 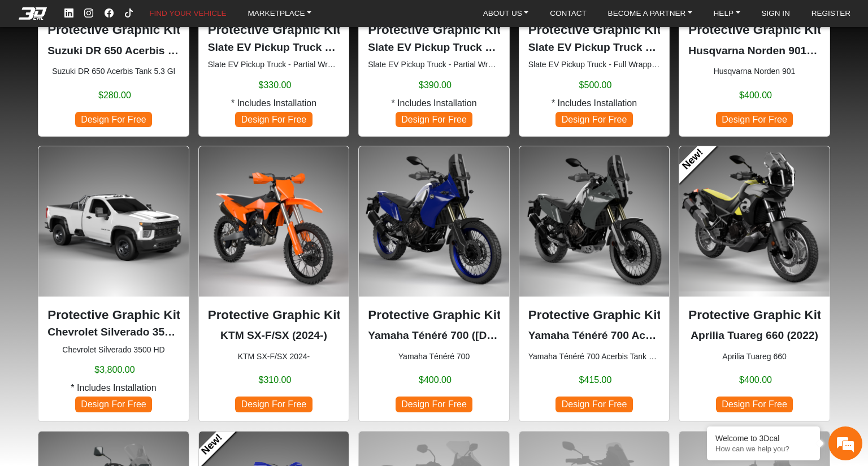 I want to click on a: New!, so click(x=693, y=160).